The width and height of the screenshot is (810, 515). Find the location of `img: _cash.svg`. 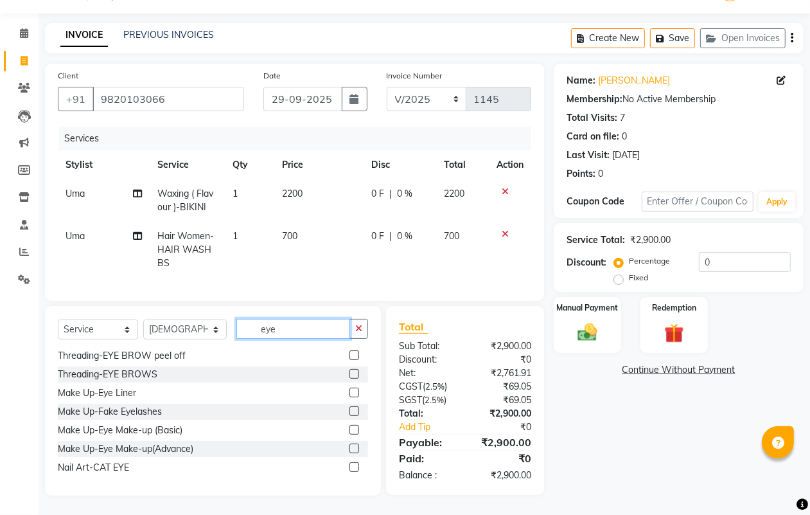

img: _cash.svg is located at coordinates (587, 332).